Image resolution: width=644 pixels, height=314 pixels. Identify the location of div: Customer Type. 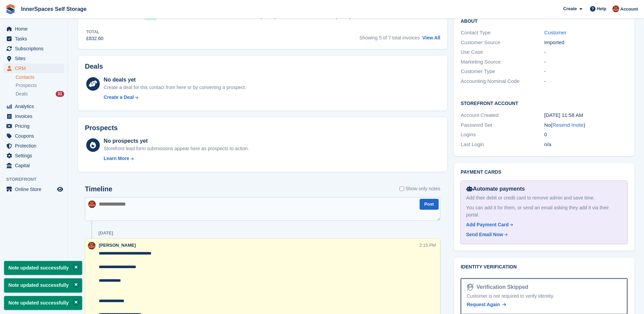
(502, 71).